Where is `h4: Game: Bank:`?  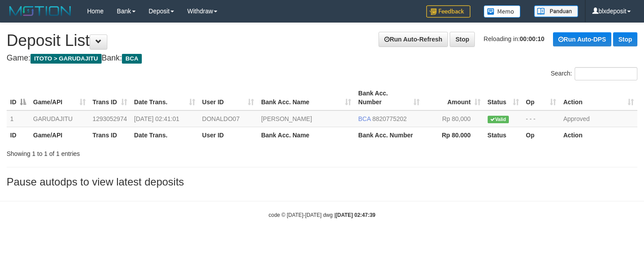
h4: Game: Bank: is located at coordinates (322, 59).